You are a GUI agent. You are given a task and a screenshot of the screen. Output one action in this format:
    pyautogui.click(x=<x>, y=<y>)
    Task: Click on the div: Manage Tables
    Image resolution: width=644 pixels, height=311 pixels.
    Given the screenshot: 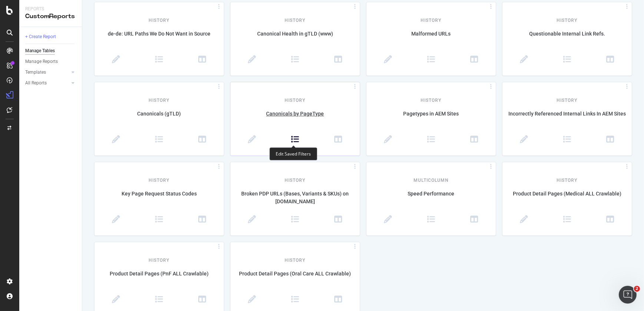 What is the action you would take?
    pyautogui.click(x=40, y=51)
    